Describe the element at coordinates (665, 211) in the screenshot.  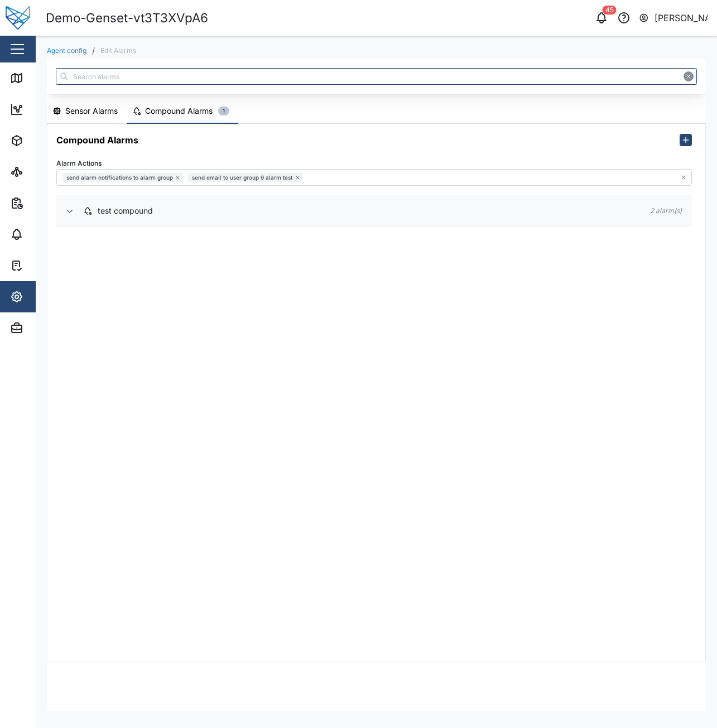
I see `span: 2 alarm(s)` at that location.